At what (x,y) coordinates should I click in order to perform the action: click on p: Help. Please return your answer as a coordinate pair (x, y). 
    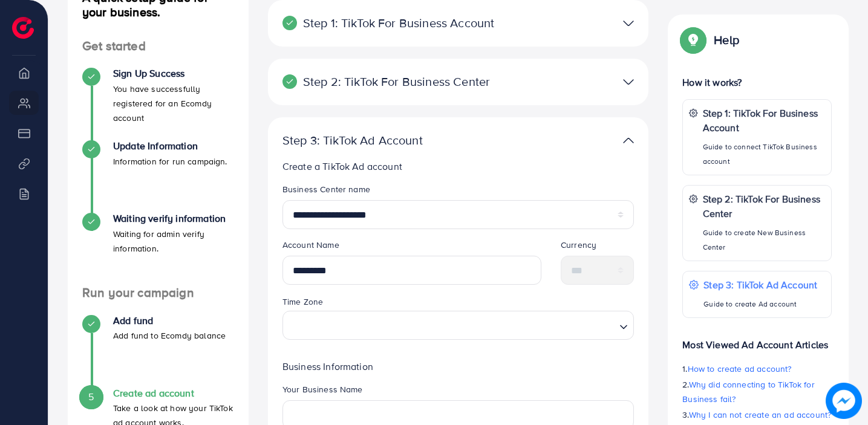
    Looking at the image, I should click on (726, 40).